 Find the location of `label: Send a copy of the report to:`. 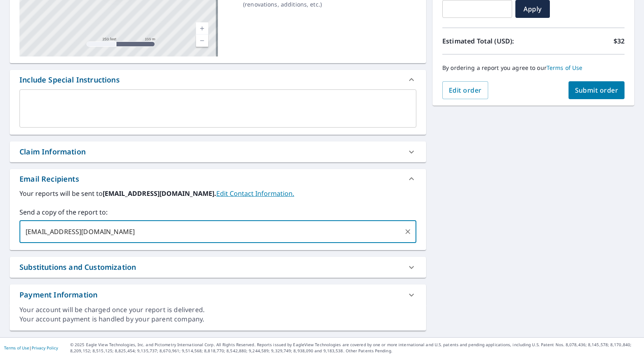

label: Send a copy of the report to: is located at coordinates (218, 212).